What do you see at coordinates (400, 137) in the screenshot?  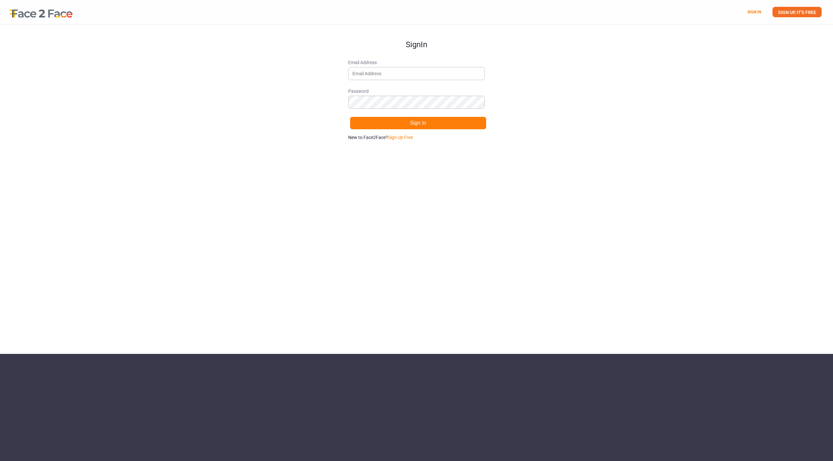 I see `a: Sign Up Free` at bounding box center [400, 137].